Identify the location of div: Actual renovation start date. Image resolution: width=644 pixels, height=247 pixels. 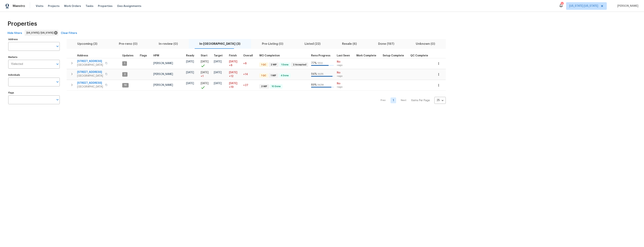
(206, 56).